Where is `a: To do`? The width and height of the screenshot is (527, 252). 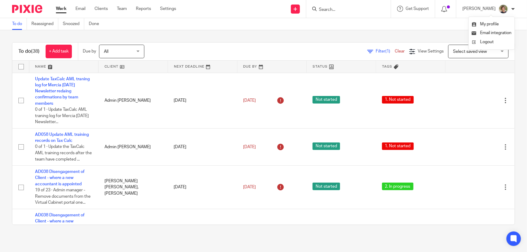
a: To do is located at coordinates (19, 24).